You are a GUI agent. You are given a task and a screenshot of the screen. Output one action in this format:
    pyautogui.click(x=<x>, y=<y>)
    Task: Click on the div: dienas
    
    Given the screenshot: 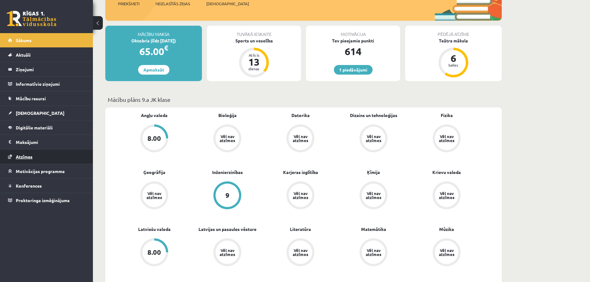 What is the action you would take?
    pyautogui.click(x=254, y=69)
    